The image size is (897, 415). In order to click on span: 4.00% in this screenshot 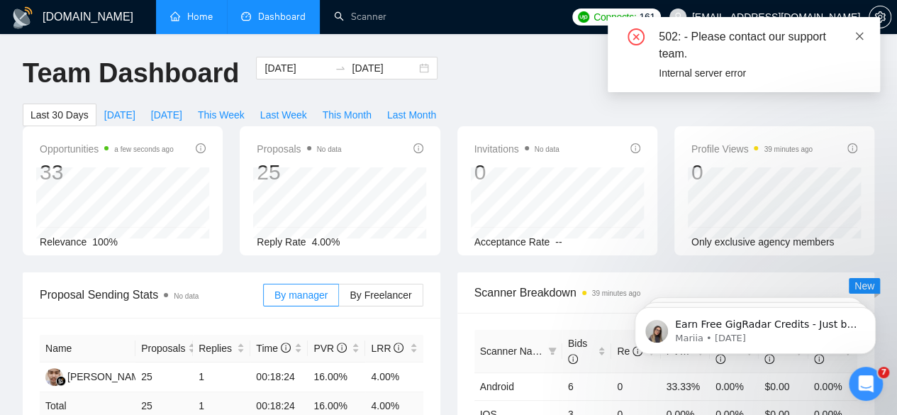, I will do `click(326, 242)`.